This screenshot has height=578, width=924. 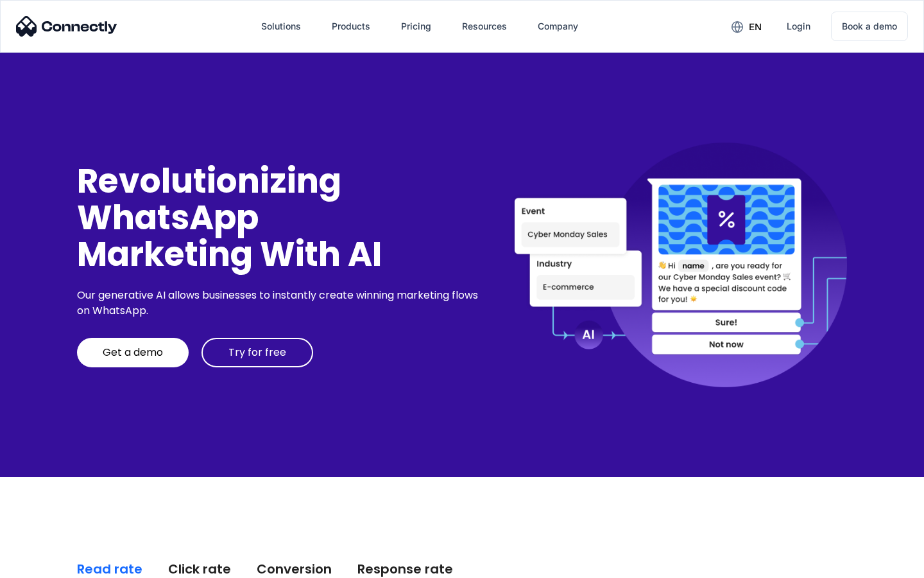 What do you see at coordinates (67, 27) in the screenshot?
I see `img: Connectly Logo` at bounding box center [67, 27].